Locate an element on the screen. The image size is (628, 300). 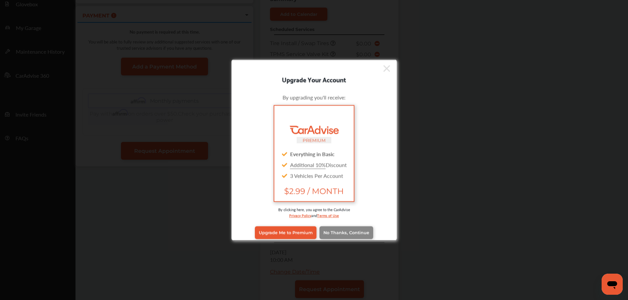
small: PREMIUM is located at coordinates (314, 140).